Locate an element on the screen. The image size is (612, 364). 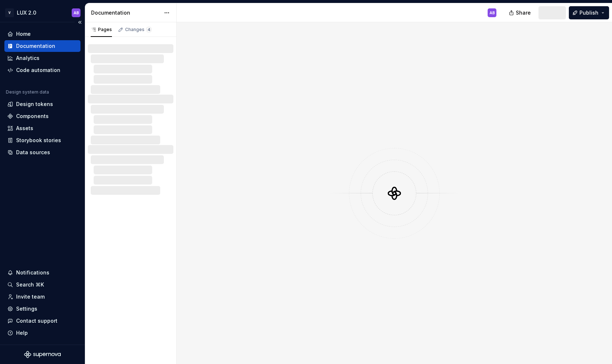
a: Documentation is located at coordinates (43, 46).